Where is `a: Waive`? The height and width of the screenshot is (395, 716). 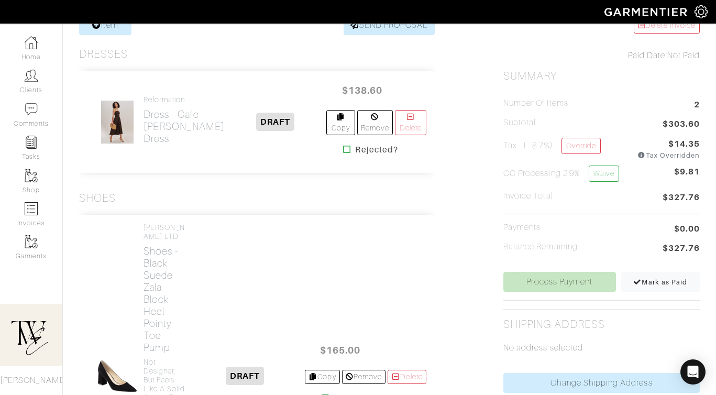 a: Waive is located at coordinates (604, 173).